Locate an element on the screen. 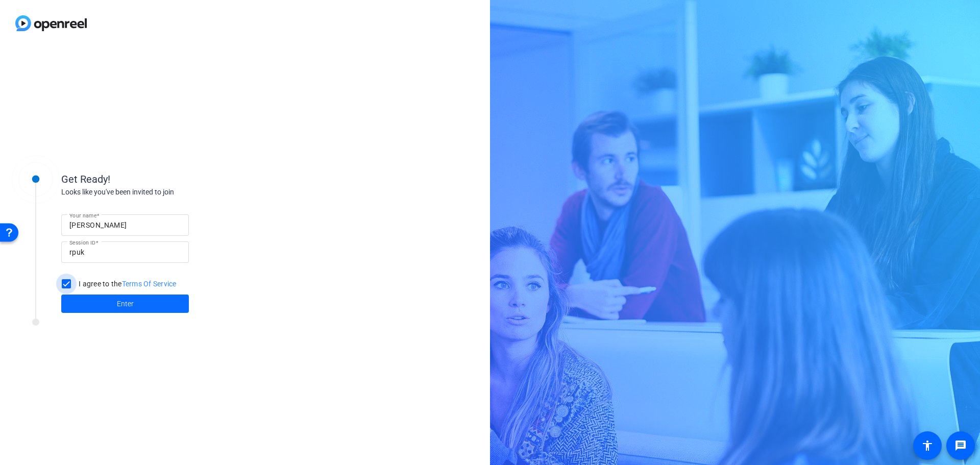 This screenshot has height=465, width=980. div: Looks like you've been invited to join is located at coordinates (164, 192).